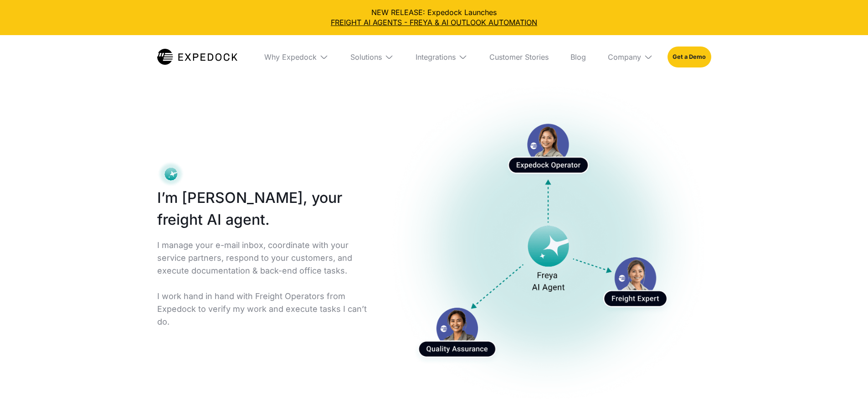 The width and height of the screenshot is (868, 419). What do you see at coordinates (519, 57) in the screenshot?
I see `a: Customer Stories` at bounding box center [519, 57].